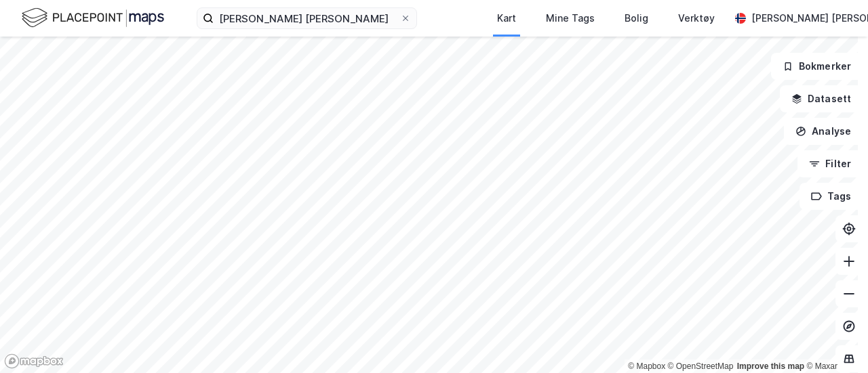  I want to click on div: Mine Tags, so click(571, 19).